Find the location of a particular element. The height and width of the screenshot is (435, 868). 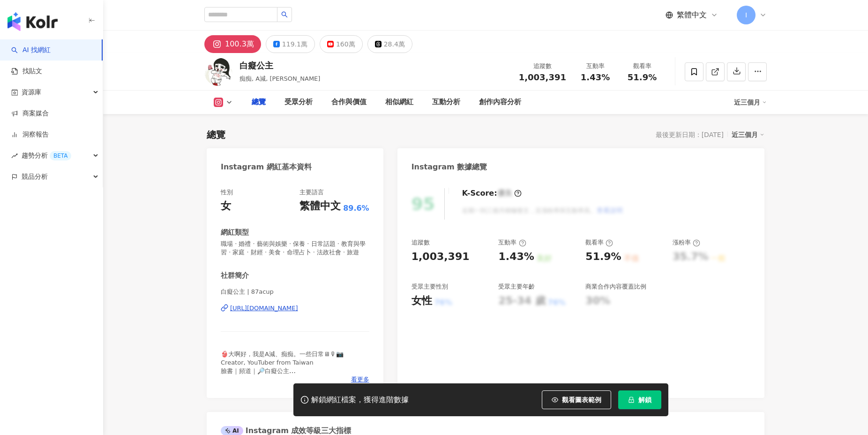

button: 119.1萬 is located at coordinates (290, 44).